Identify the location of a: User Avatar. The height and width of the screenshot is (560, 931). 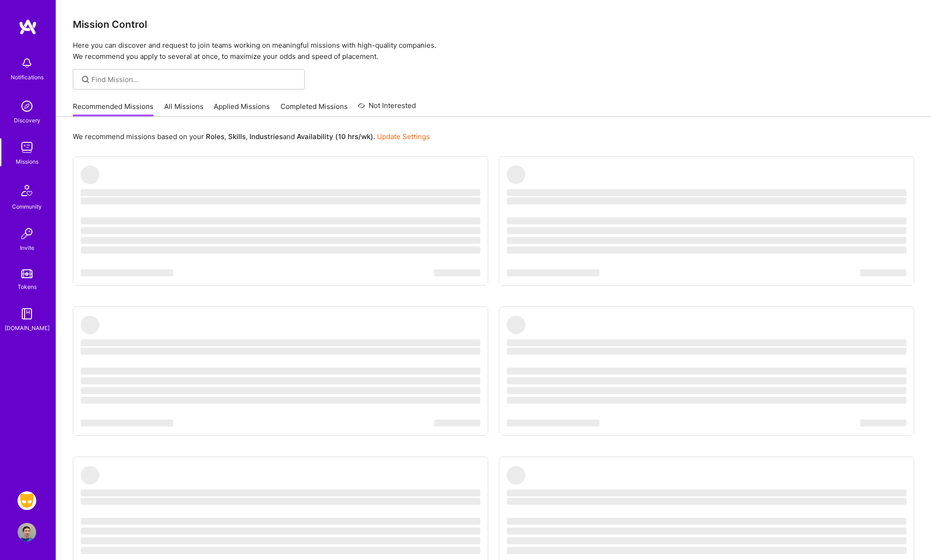
(27, 532).